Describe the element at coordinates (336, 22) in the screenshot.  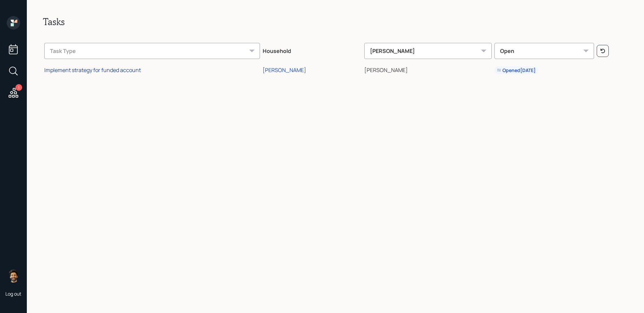
I see `h2: Tasks` at that location.